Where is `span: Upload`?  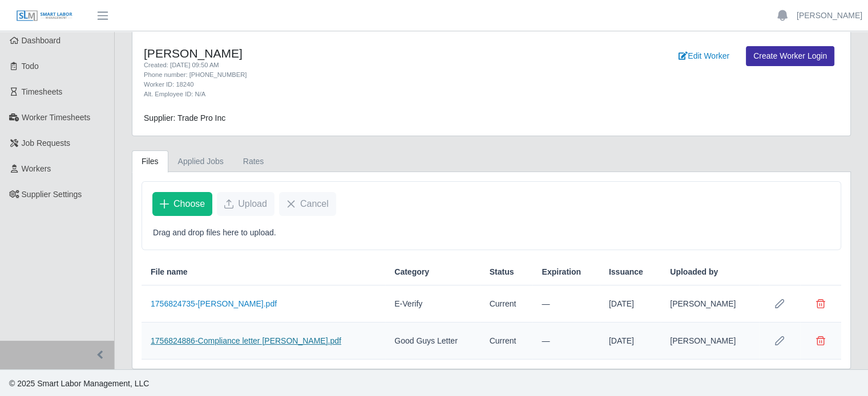
span: Upload is located at coordinates (252, 204).